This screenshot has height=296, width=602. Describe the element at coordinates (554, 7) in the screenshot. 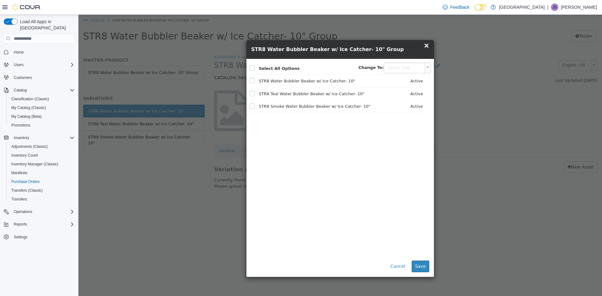

I see `span: JS` at that location.